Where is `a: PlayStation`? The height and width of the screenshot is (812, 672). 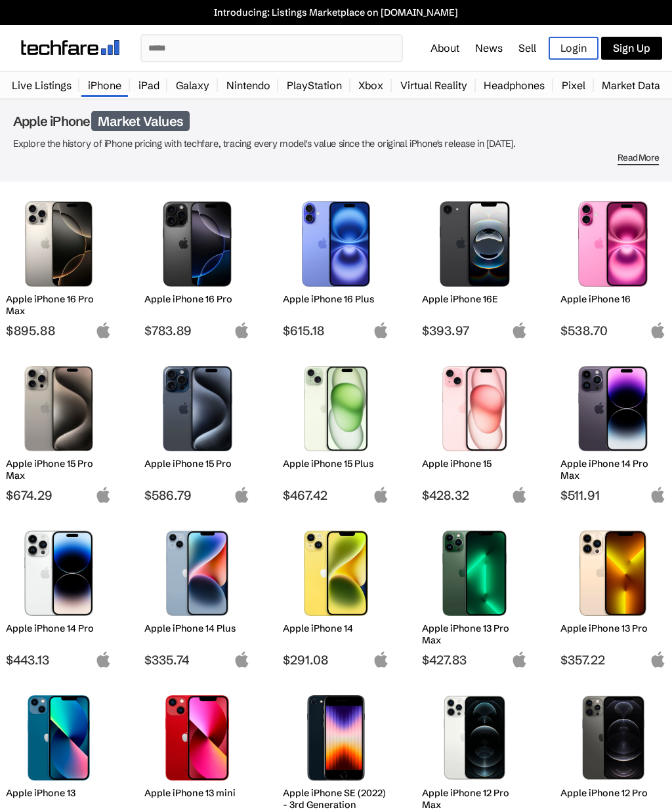
a: PlayStation is located at coordinates (315, 85).